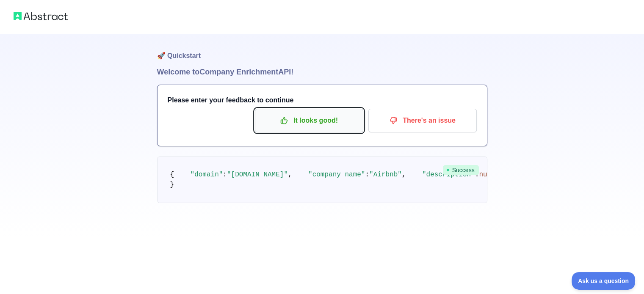 This screenshot has height=294, width=644. What do you see at coordinates (322, 100) in the screenshot?
I see `h3: Please enter your feedback to continue` at bounding box center [322, 100].